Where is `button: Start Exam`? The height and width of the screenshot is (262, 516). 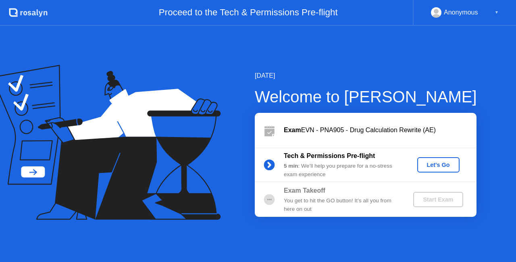
button: Start Exam is located at coordinates (438, 200).